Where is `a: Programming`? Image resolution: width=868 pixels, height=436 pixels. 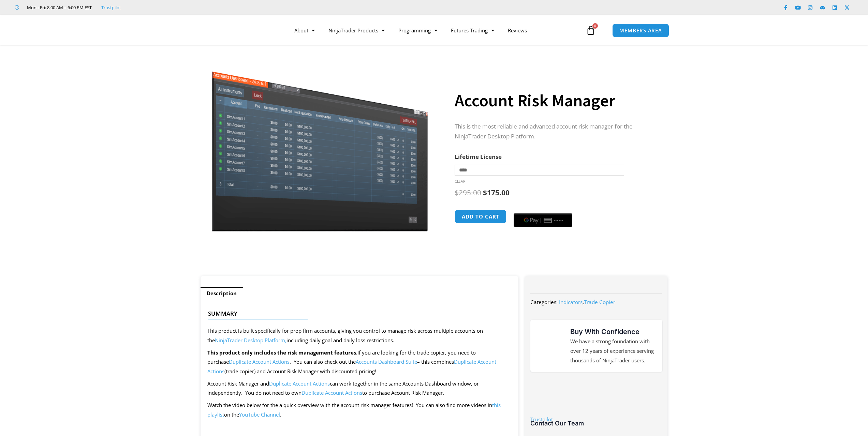
a: Programming is located at coordinates (418, 30).